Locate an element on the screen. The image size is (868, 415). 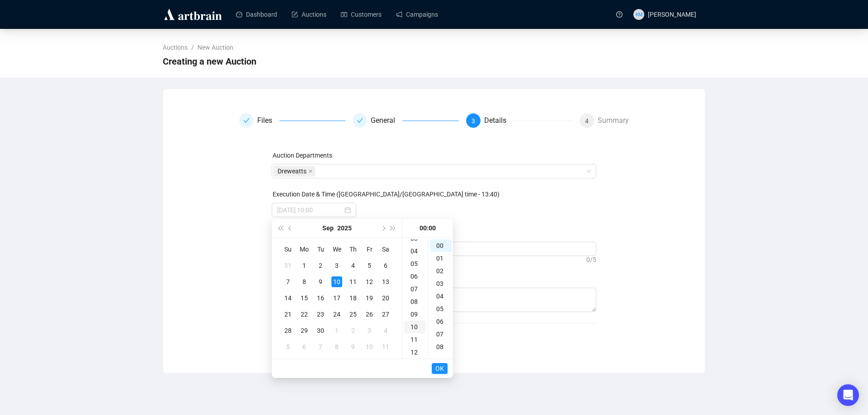
td: 2025-10-01 is located at coordinates (337, 331).